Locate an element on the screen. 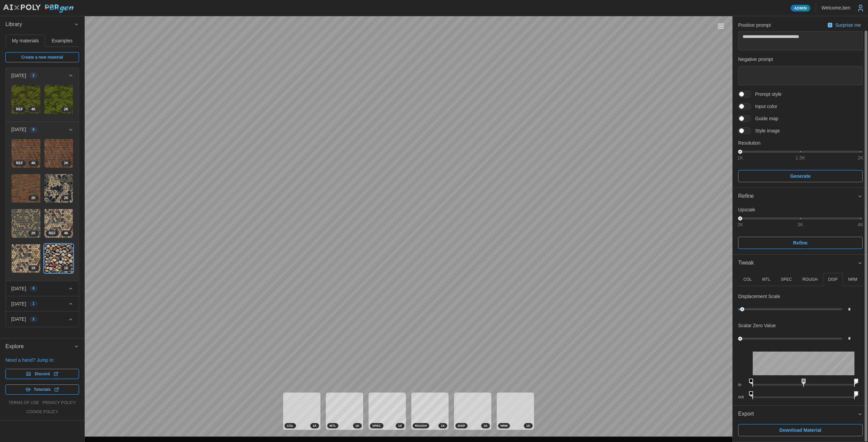 The height and width of the screenshot is (442, 868). p: ROUGH is located at coordinates (810, 279).